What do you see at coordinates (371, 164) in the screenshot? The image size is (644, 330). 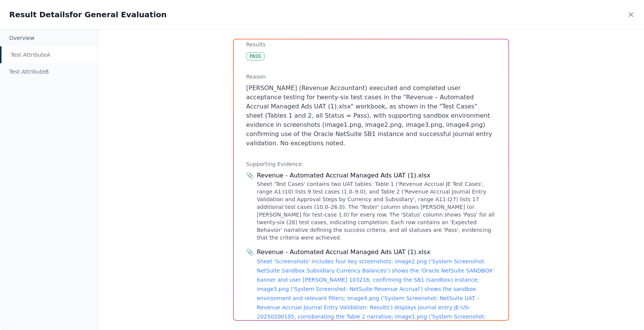 I see `h3: Supporting Evidence:` at bounding box center [371, 164].